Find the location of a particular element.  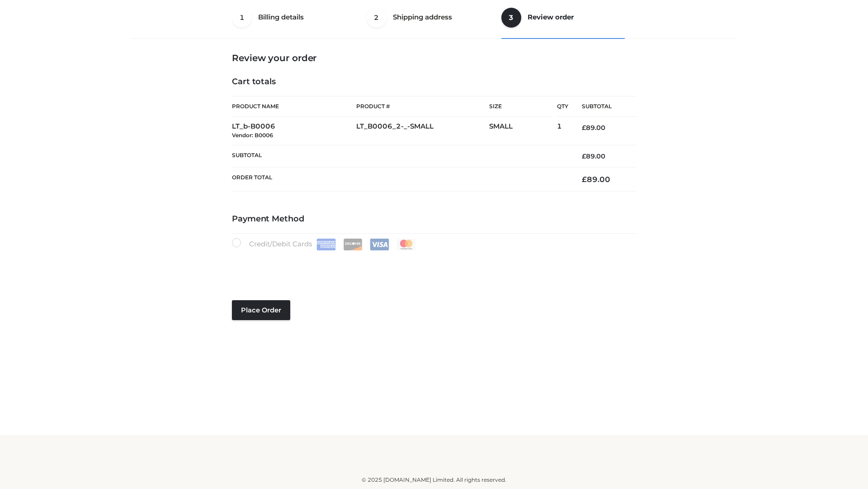

label: Credit/Debit Cards is located at coordinates (324, 244).